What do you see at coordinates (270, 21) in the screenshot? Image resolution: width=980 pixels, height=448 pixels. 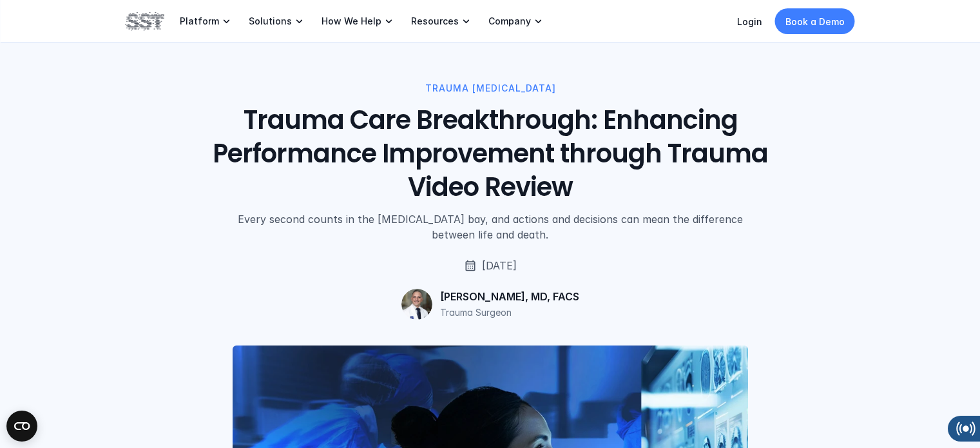 I see `p: Solutions` at bounding box center [270, 21].